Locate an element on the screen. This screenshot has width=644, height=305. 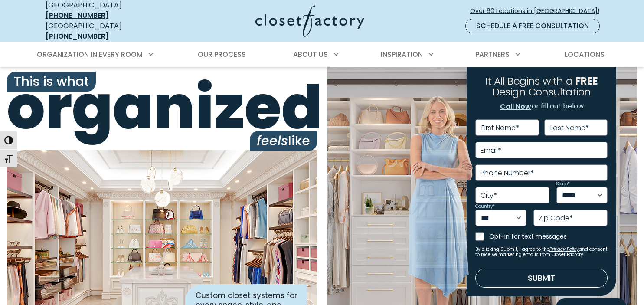
span: like is located at coordinates (283, 141).